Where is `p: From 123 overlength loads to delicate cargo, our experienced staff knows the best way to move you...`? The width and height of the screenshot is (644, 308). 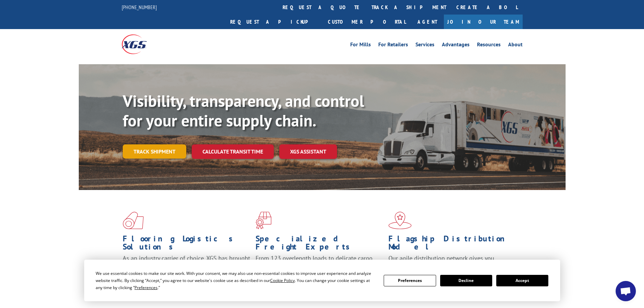 p: From 123 overlength loads to delicate cargo, our experienced staff knows the best way to move you... is located at coordinates (319, 269).